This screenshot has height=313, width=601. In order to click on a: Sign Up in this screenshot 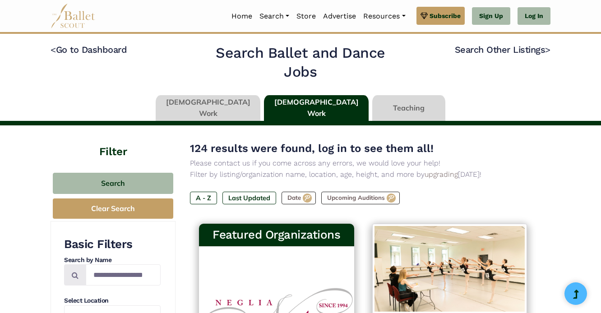, I will do `click(491, 16)`.